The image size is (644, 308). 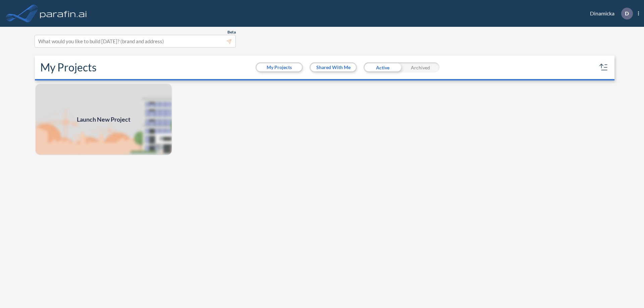 What do you see at coordinates (604, 67) in the screenshot?
I see `button: sort` at bounding box center [604, 67].